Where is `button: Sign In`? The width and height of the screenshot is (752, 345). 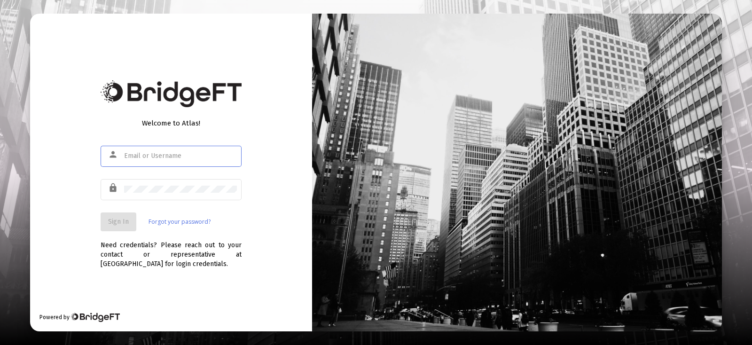
button: Sign In is located at coordinates (118, 222).